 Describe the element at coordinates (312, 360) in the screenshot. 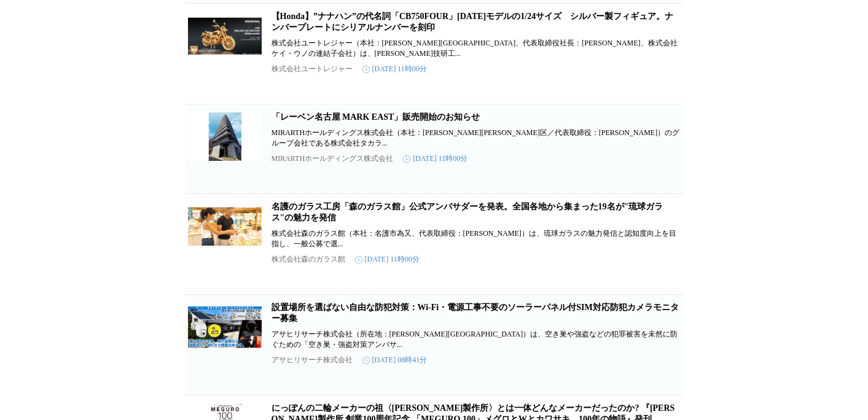

I see `p: アサヒリサーチ株式会社` at that location.